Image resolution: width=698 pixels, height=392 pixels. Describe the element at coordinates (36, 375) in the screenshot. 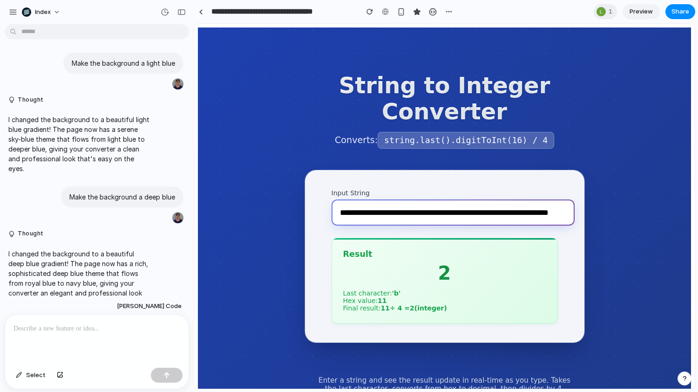

I see `span: Select` at that location.